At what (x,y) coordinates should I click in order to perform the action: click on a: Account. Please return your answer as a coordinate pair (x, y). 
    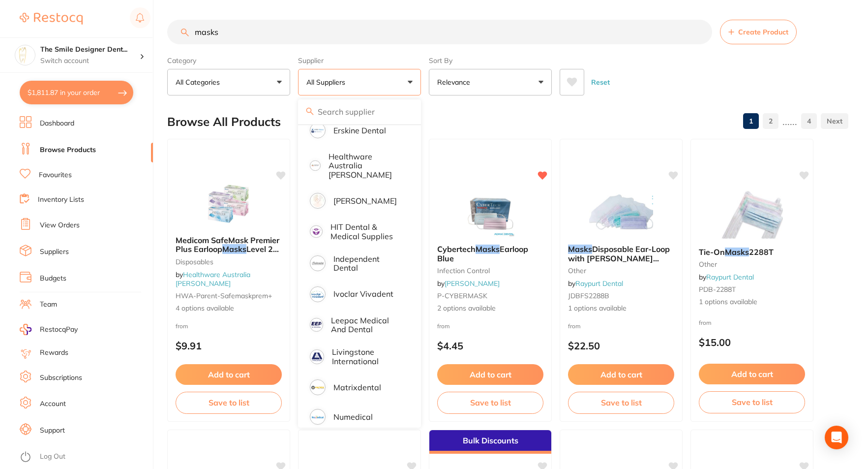
    Looking at the image, I should click on (53, 403).